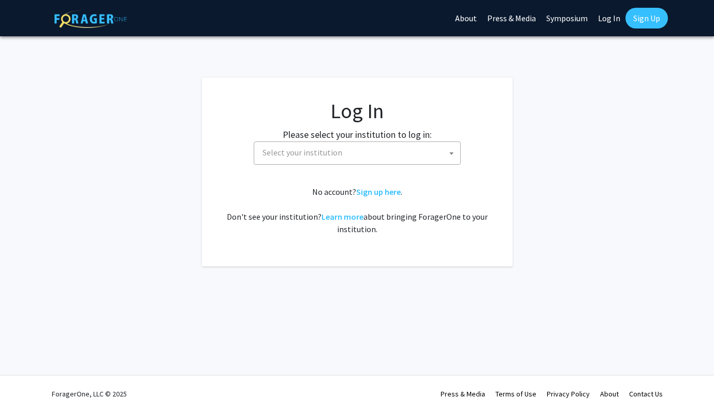 Image resolution: width=714 pixels, height=412 pixels. I want to click on label: Please select your institution to log in:, so click(357, 134).